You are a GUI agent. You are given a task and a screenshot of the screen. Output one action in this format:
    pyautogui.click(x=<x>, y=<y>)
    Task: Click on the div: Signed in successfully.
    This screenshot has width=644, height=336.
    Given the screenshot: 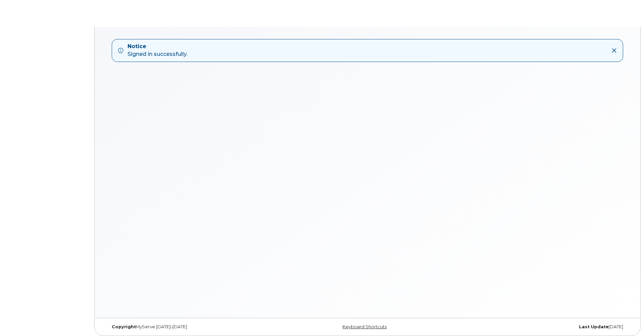 What is the action you would take?
    pyautogui.click(x=158, y=50)
    